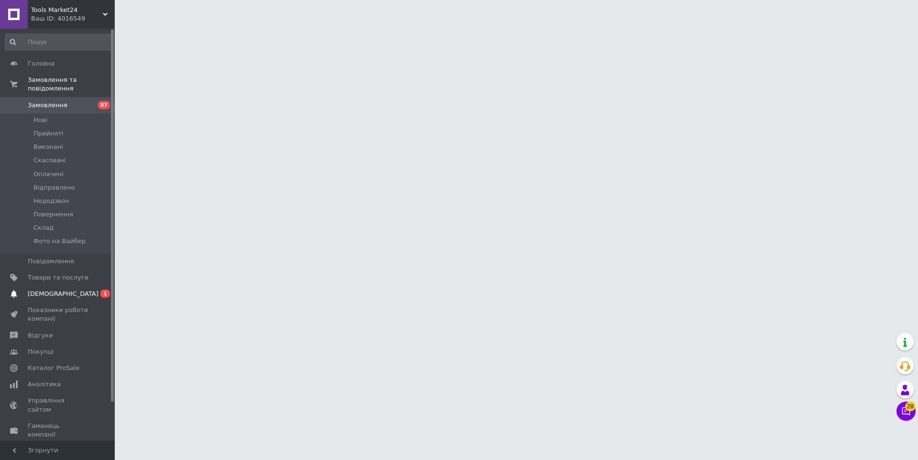 The height and width of the screenshot is (460, 918). I want to click on span: Фото на Вайбер, so click(59, 241).